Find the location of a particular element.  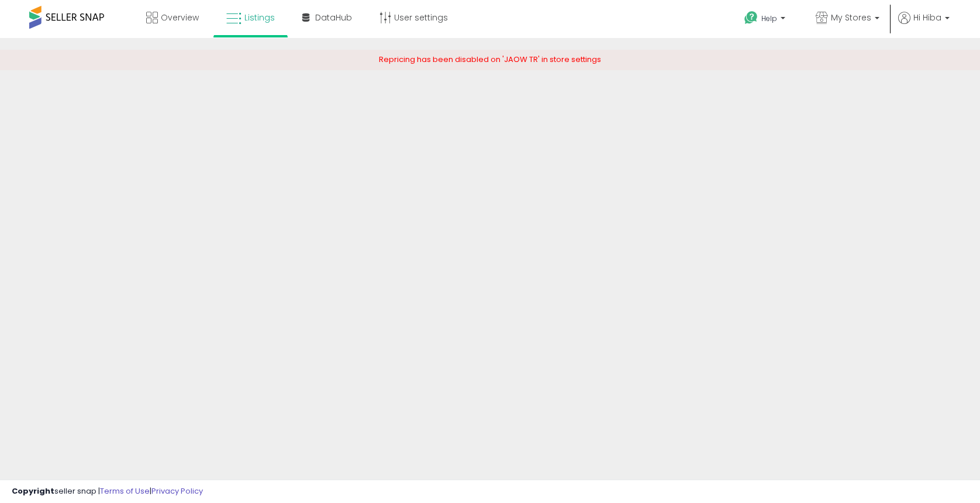

a: Help is located at coordinates (765, 20).